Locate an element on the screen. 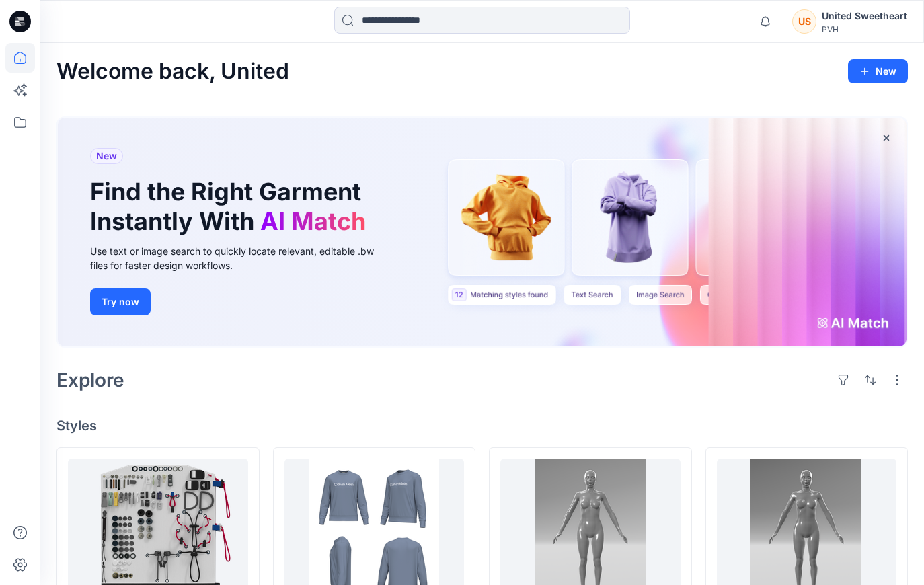 The width and height of the screenshot is (924, 585). span: AI Match is located at coordinates (312, 221).